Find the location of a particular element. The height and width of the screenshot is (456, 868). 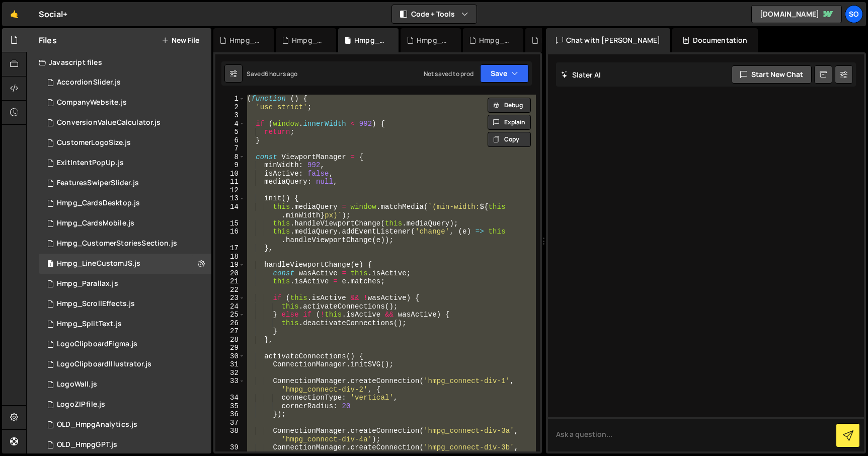

div: ConversionValueCalculator.js is located at coordinates (109, 123).